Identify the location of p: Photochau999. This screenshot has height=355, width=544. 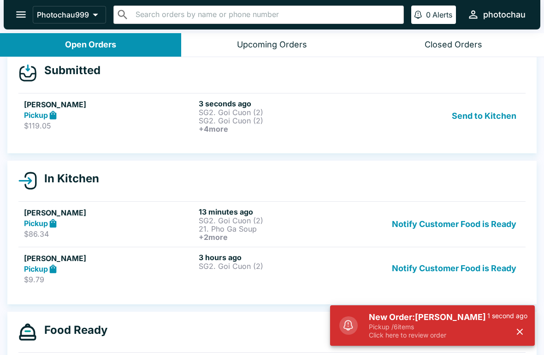
(63, 15).